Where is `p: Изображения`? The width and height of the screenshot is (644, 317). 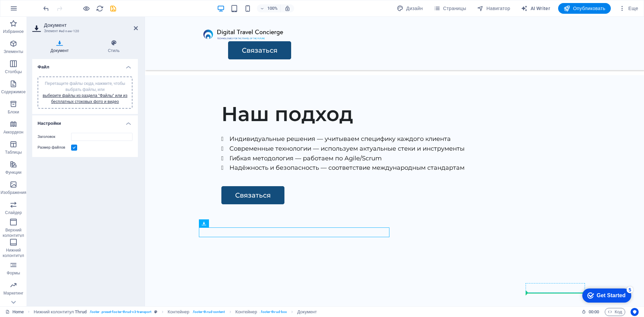
p: Изображения is located at coordinates (13, 192).